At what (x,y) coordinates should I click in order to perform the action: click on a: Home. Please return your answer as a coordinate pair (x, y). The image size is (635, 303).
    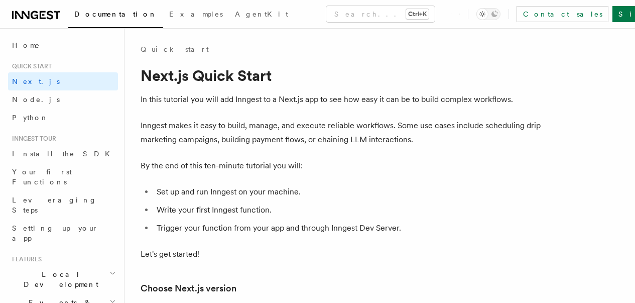
    Looking at the image, I should click on (63, 45).